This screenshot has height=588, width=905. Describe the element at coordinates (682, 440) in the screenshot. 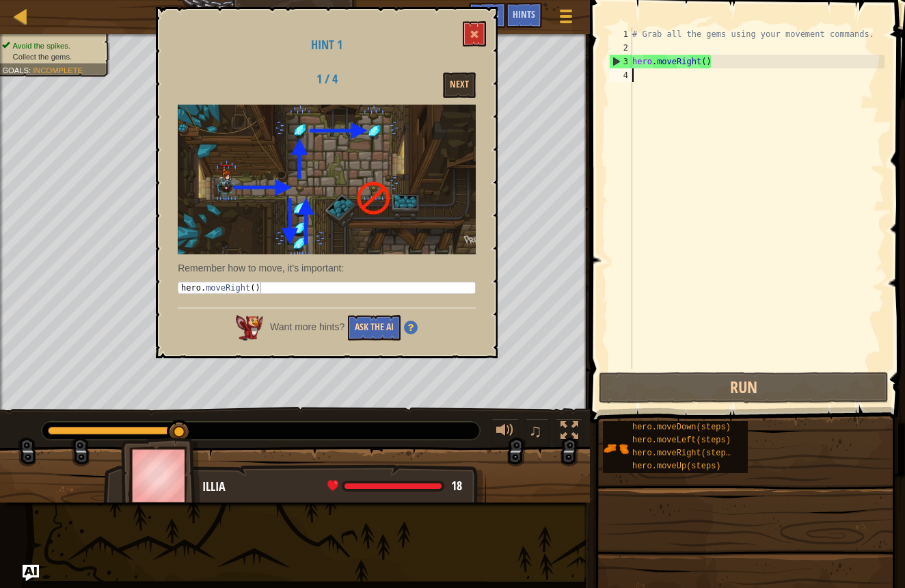

I see `span: hero.moveLeft(steps)` at that location.